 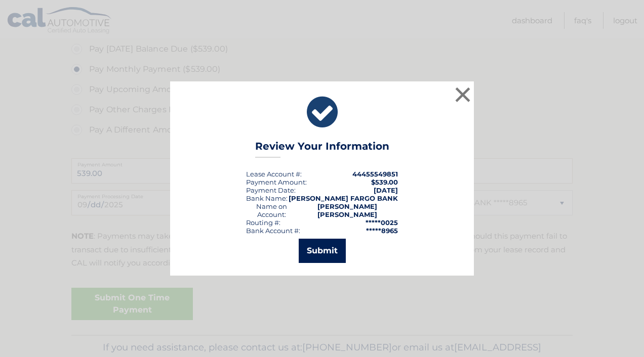 What do you see at coordinates (322, 149) in the screenshot?
I see `h3: Review Your Information` at bounding box center [322, 149].